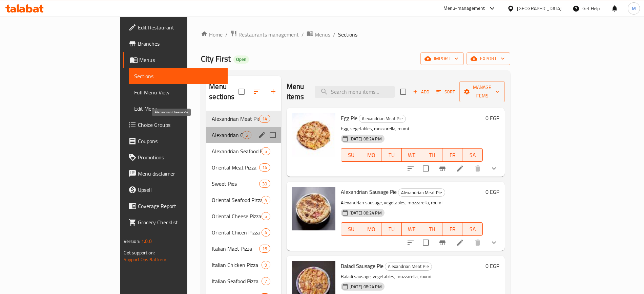 The width and height of the screenshot is (644, 294). I want to click on span: 7, so click(265, 281).